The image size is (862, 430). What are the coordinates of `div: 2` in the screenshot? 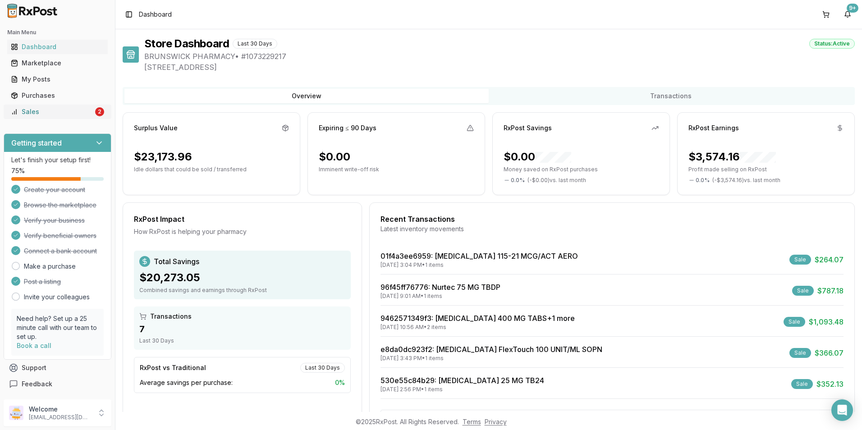 It's located at (100, 112).